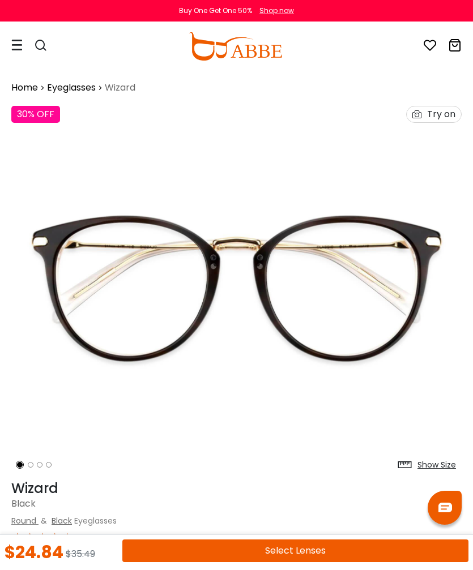  What do you see at coordinates (274, 10) in the screenshot?
I see `a: Shop now` at bounding box center [274, 10].